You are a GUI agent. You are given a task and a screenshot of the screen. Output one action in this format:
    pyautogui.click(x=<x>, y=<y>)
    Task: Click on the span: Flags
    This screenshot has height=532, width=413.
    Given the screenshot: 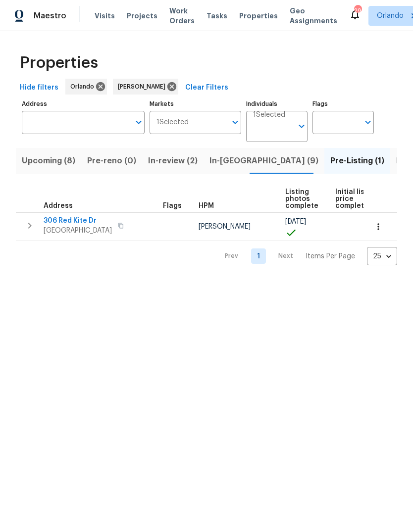 What is the action you would take?
    pyautogui.click(x=172, y=206)
    